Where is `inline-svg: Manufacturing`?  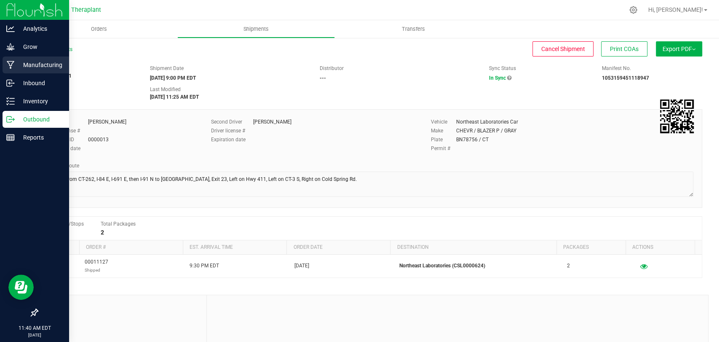 inline-svg: Manufacturing is located at coordinates (11, 65).